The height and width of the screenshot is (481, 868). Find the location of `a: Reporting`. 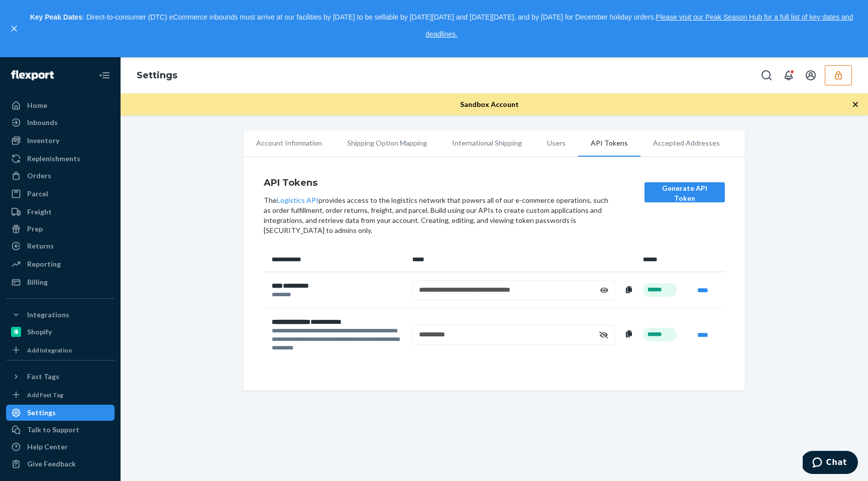

a: Reporting is located at coordinates (60, 264).